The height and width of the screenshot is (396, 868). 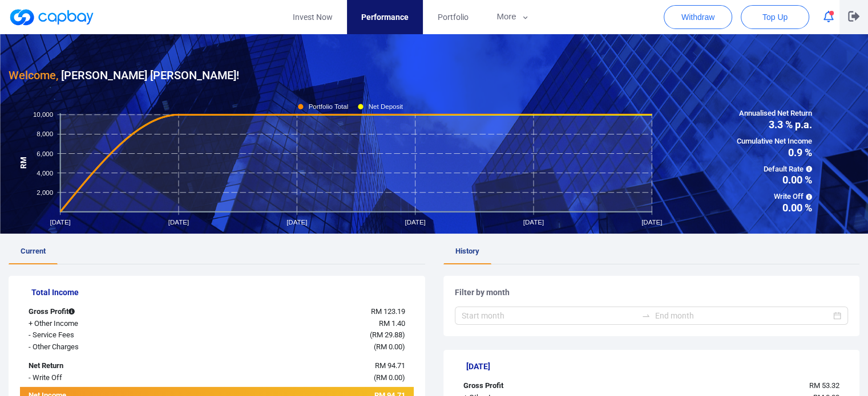 I want to click on div: - Service Fees, so click(x=101, y=335).